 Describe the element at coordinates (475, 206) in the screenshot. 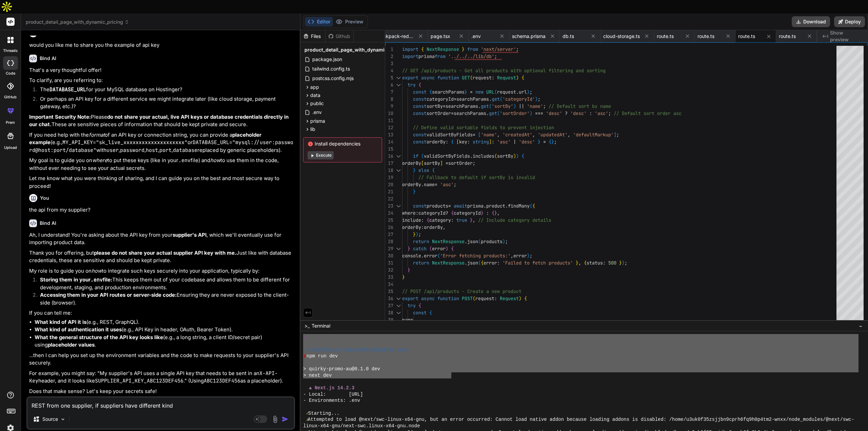

I see `span: prisma` at that location.